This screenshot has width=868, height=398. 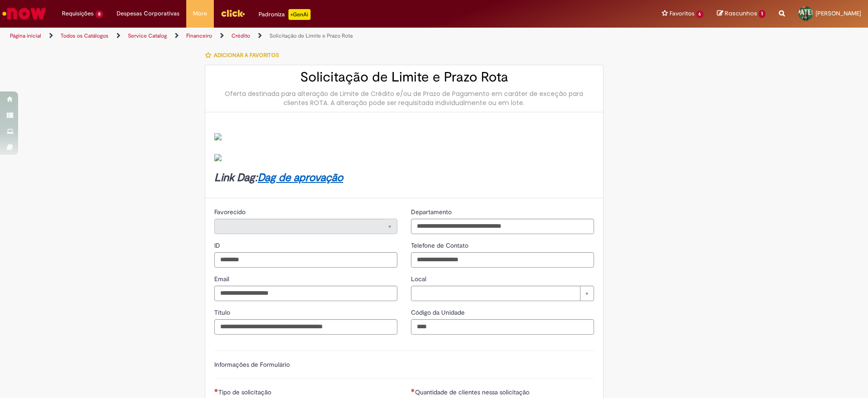 I want to click on a: Limpar campo Local, so click(x=503, y=293).